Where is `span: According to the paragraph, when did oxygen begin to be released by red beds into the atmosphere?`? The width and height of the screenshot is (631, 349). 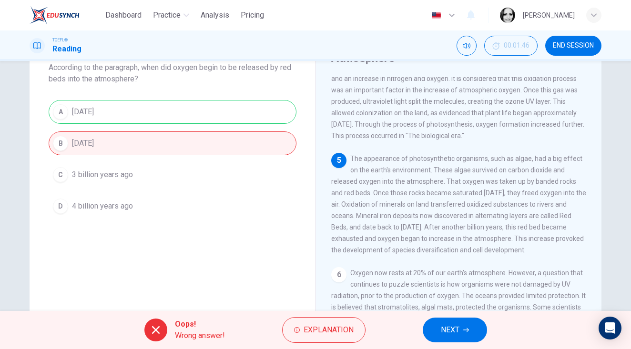
span: According to the paragraph, when did oxygen begin to be released by red beds into the atmosphere? is located at coordinates (172, 73).